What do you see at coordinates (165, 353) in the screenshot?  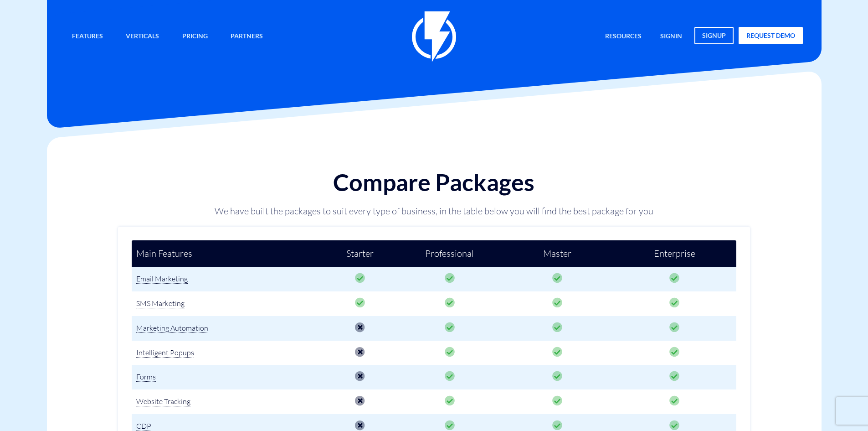 I see `span: Intelligent Popups` at bounding box center [165, 353].